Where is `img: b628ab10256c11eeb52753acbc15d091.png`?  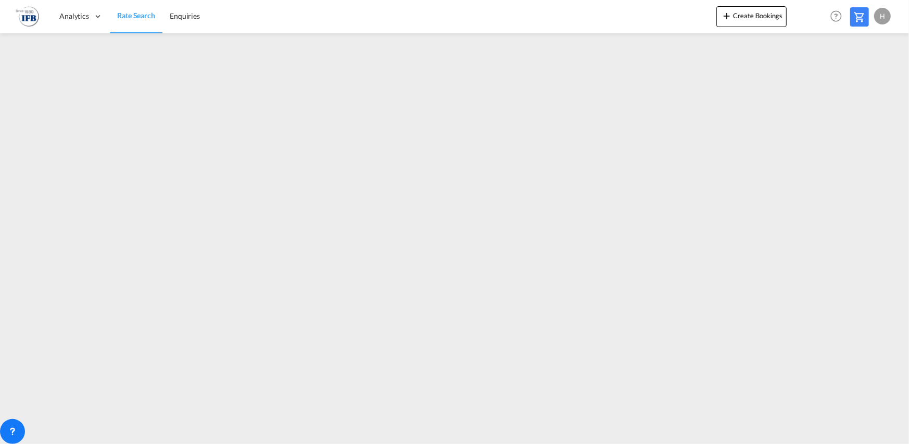 img: b628ab10256c11eeb52753acbc15d091.png is located at coordinates (27, 16).